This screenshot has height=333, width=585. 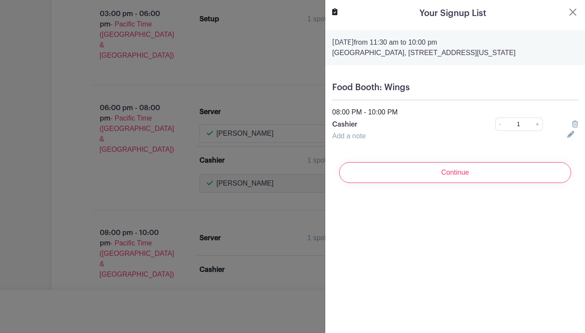 What do you see at coordinates (455, 88) in the screenshot?
I see `h5: Food Booth: Wings` at bounding box center [455, 88].